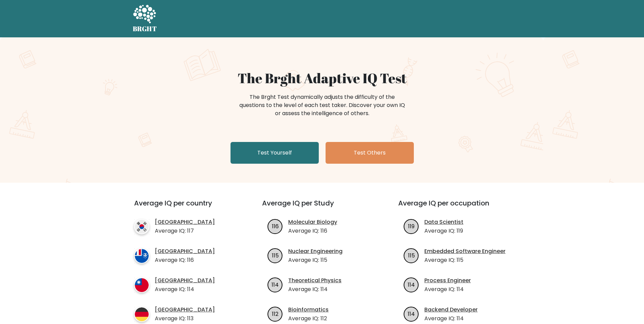 The height and width of the screenshot is (324, 644). I want to click on a: Backend Developer, so click(451, 310).